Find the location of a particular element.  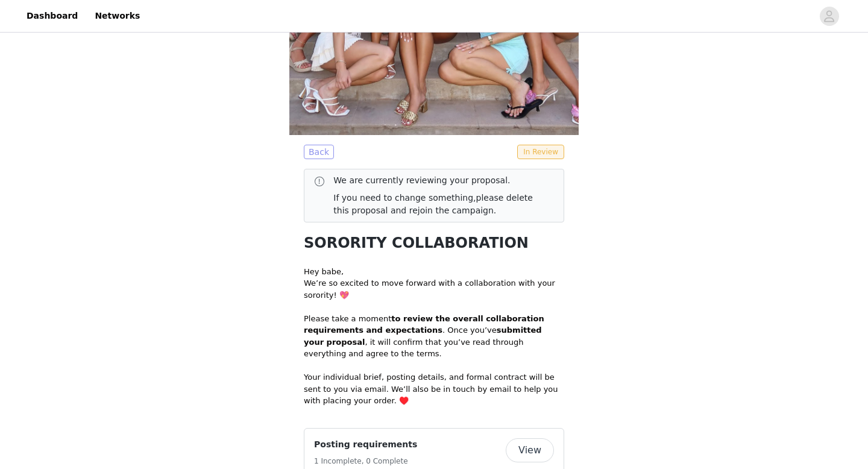

p: If you need to change something, is located at coordinates (439, 204).